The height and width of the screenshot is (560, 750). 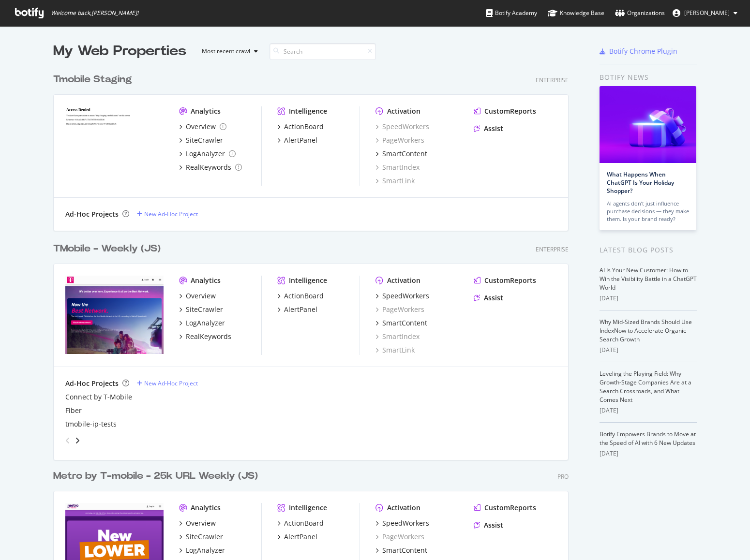 I want to click on img: t-mobile.com, so click(x=114, y=315).